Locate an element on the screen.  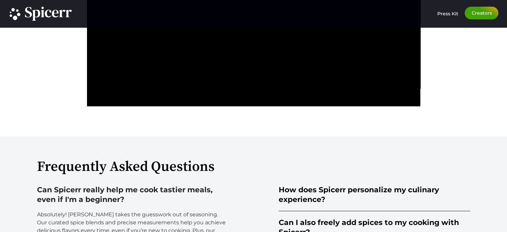
h2: Frequently Asked Questions is located at coordinates (254, 167).